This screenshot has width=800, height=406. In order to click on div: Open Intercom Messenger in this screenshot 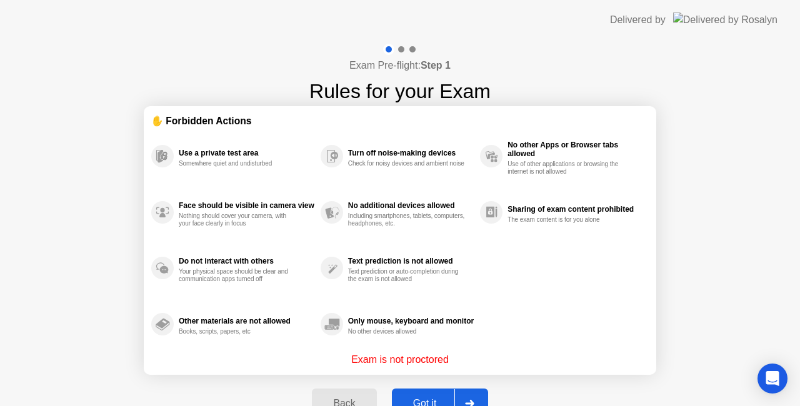, I will do `click(772, 379)`.